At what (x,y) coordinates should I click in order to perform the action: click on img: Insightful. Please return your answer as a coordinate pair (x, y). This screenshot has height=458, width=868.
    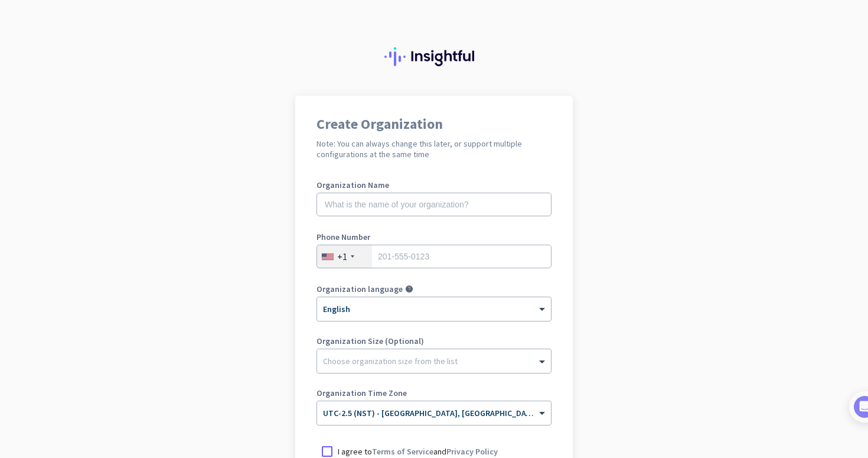
    Looking at the image, I should click on (434, 57).